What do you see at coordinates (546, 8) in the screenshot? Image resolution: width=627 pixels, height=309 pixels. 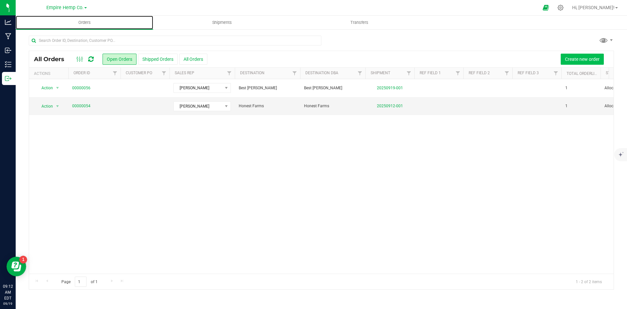 I see `span: Open Ecommerce Menu` at bounding box center [546, 8].